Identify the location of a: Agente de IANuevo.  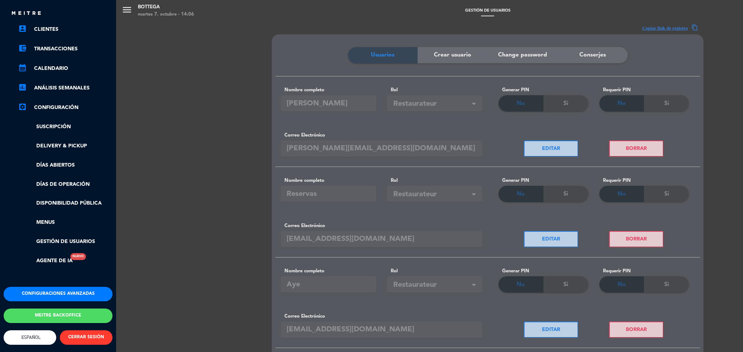
(45, 261).